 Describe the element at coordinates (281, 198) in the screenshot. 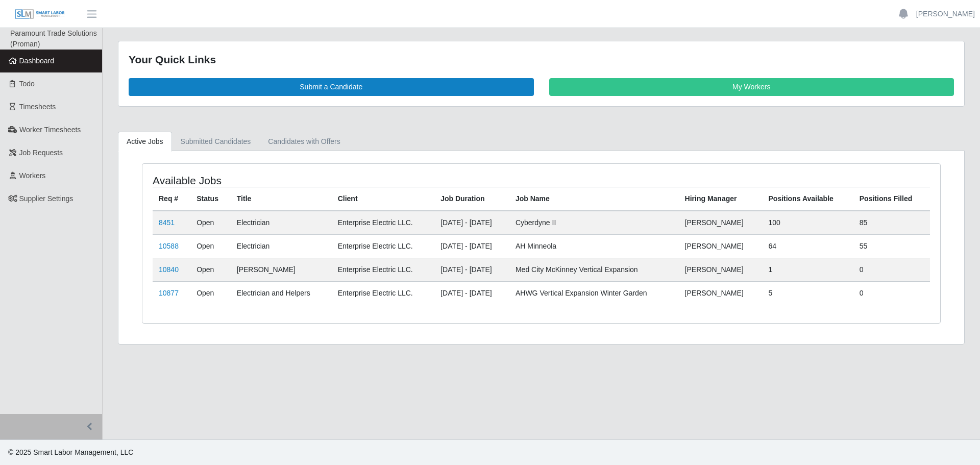

I see `th: Title` at that location.